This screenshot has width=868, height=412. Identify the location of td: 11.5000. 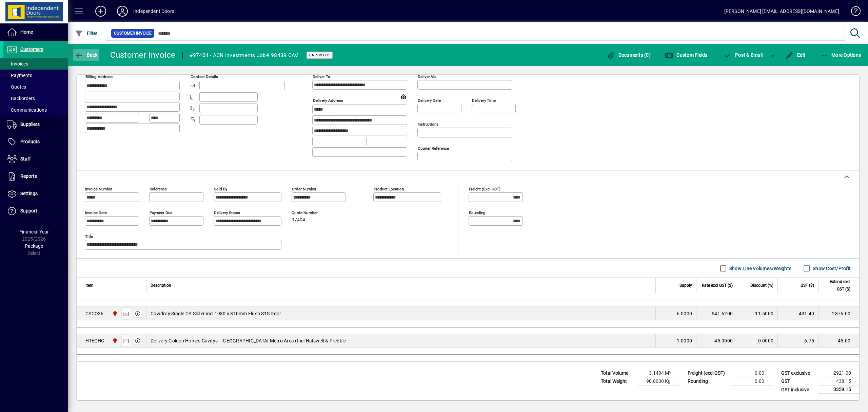
(757, 314).